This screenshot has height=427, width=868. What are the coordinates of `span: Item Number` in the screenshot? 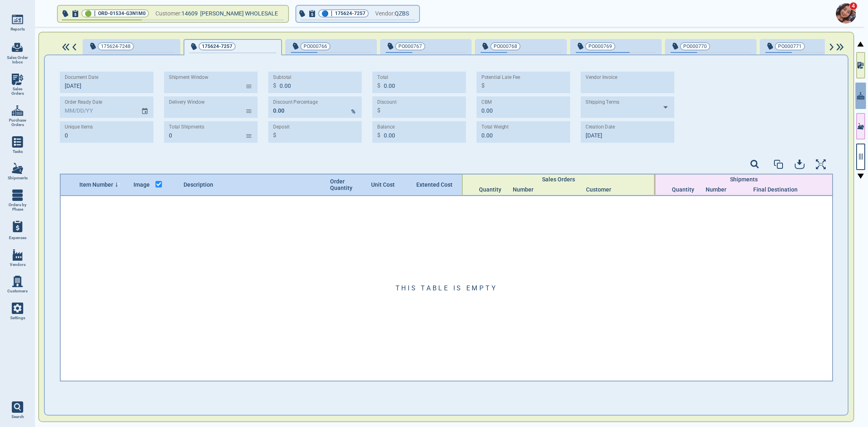 It's located at (96, 185).